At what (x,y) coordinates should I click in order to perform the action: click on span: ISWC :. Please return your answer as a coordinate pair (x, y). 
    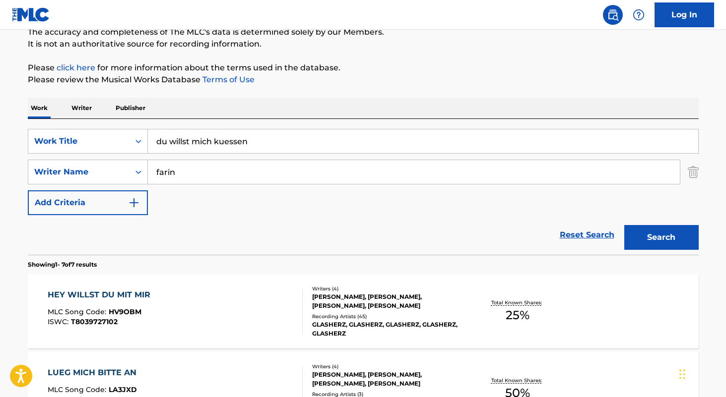
    Looking at the image, I should click on (59, 322).